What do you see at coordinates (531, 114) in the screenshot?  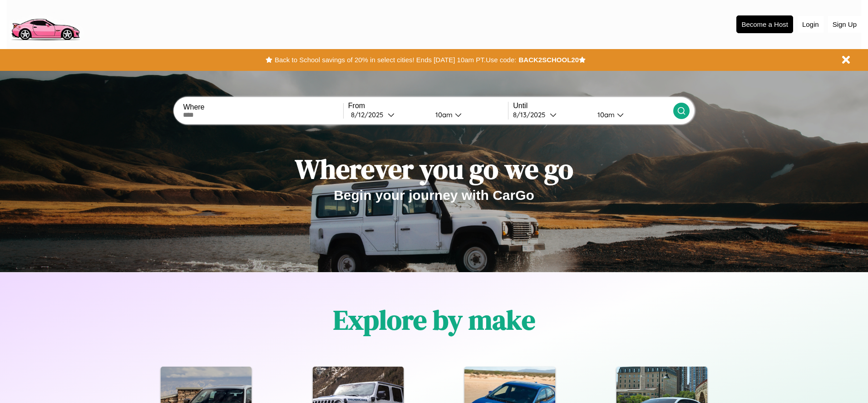 I see `div: 8 / 13 / 2025` at bounding box center [531, 114].